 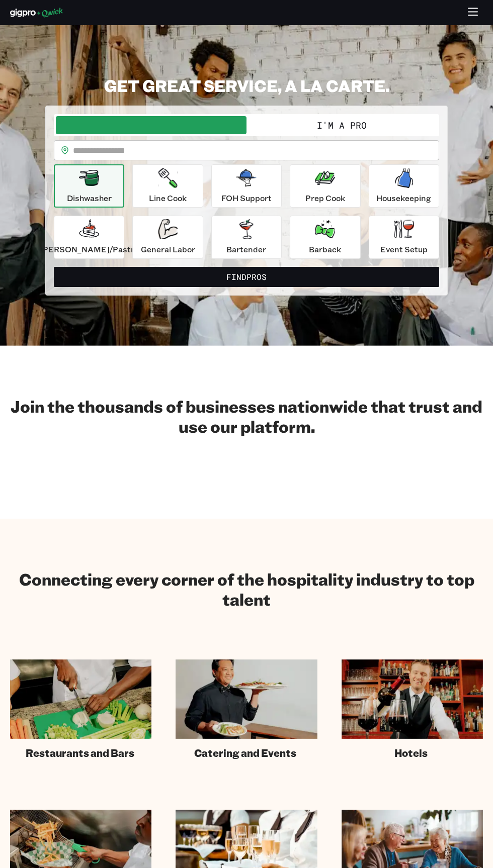 I want to click on span: Catering and Events, so click(x=245, y=753).